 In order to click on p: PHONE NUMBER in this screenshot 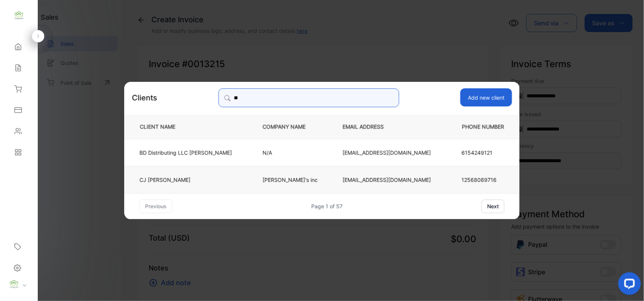, I will do `click(482, 127)`.